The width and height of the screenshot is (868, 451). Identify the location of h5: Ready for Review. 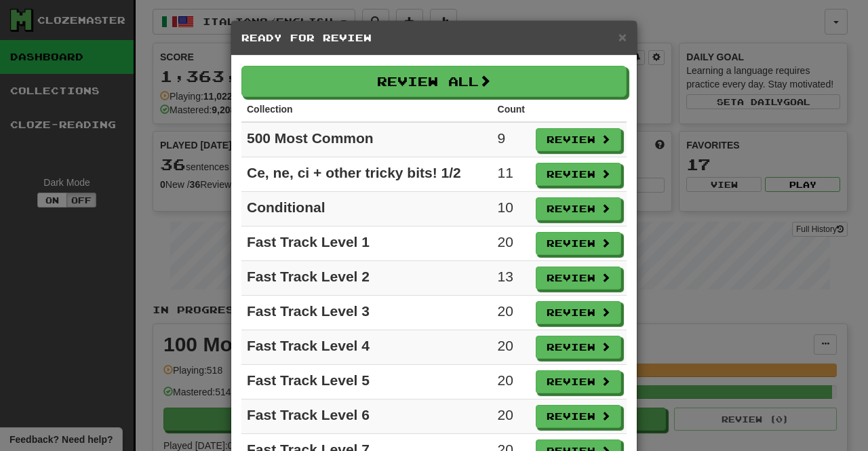
(434, 38).